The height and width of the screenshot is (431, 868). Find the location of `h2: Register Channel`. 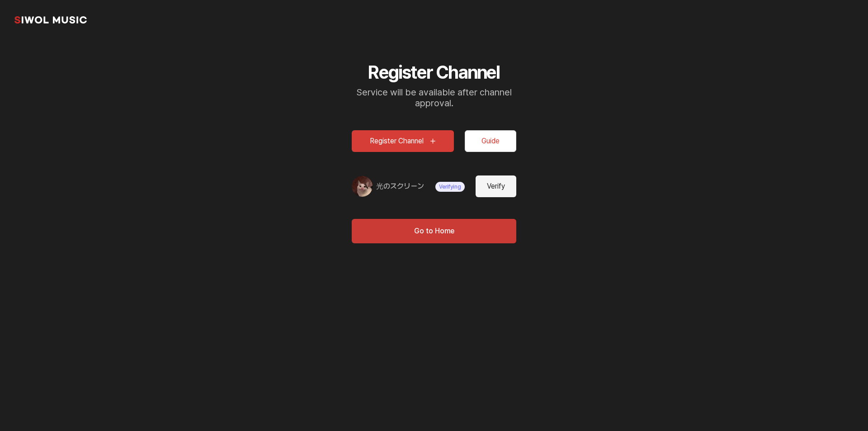

h2: Register Channel is located at coordinates (434, 72).